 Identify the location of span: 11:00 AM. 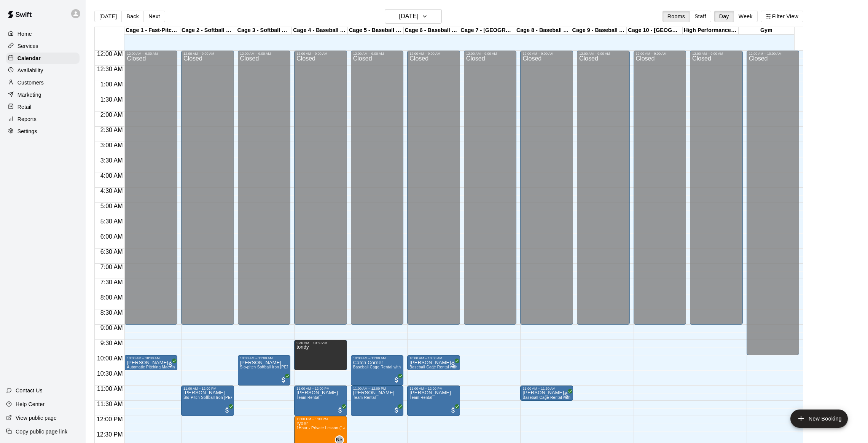
(110, 388).